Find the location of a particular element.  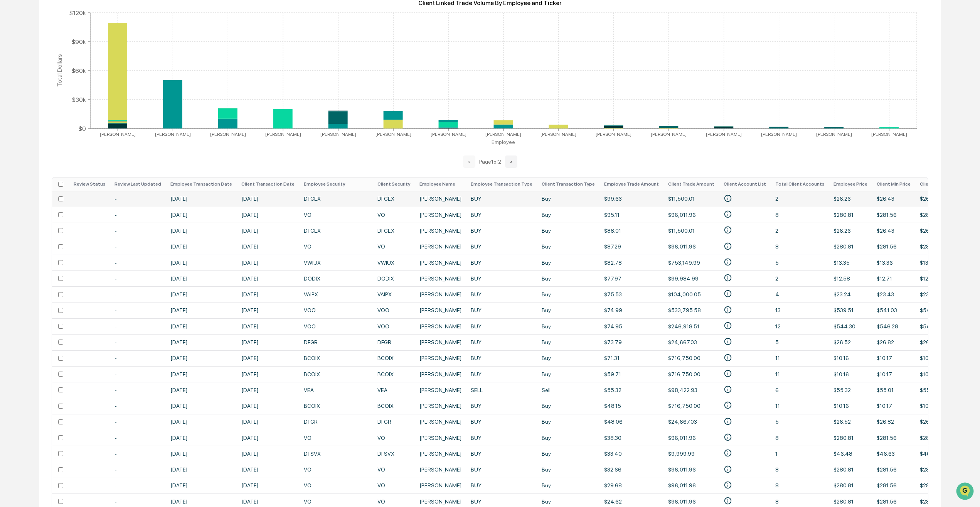

span: Data Lookup is located at coordinates (32, 176).